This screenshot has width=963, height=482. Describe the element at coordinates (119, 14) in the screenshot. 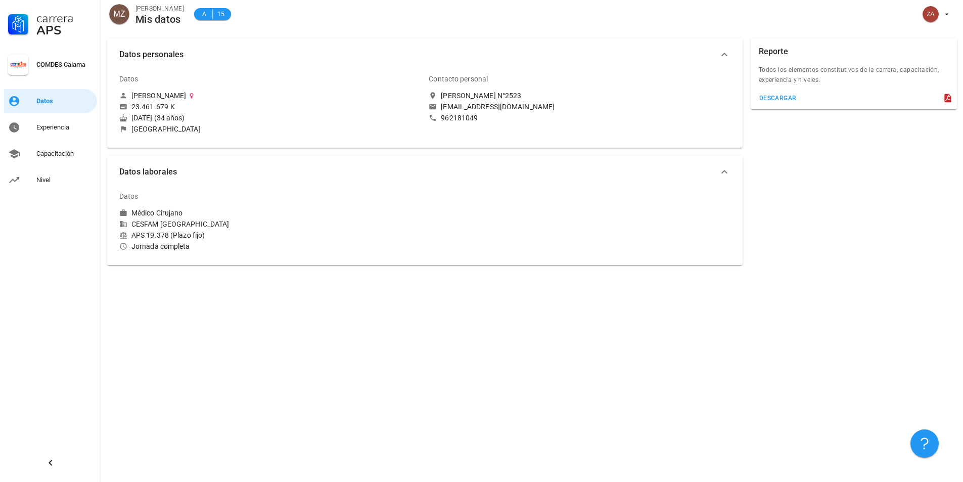

I see `span: MZ` at that location.